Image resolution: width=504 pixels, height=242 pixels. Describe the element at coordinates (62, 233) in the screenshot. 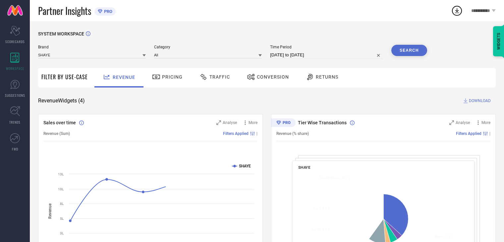

I see `text: 3L` at that location.